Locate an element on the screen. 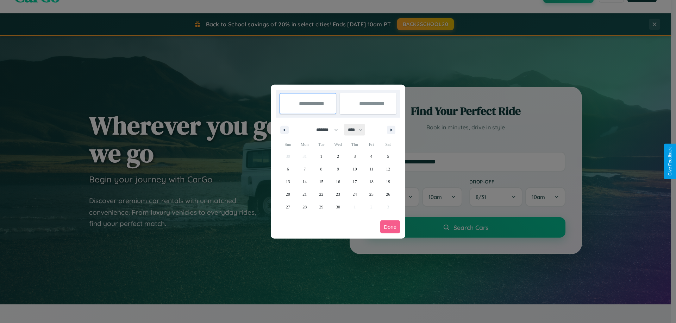 The image size is (676, 323). span: 9 is located at coordinates (338, 169).